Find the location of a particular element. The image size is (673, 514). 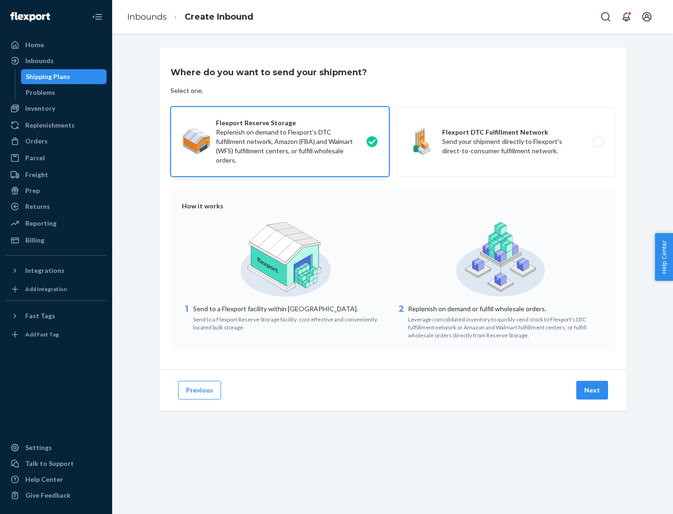

button: Fast Tags is located at coordinates (56, 316).